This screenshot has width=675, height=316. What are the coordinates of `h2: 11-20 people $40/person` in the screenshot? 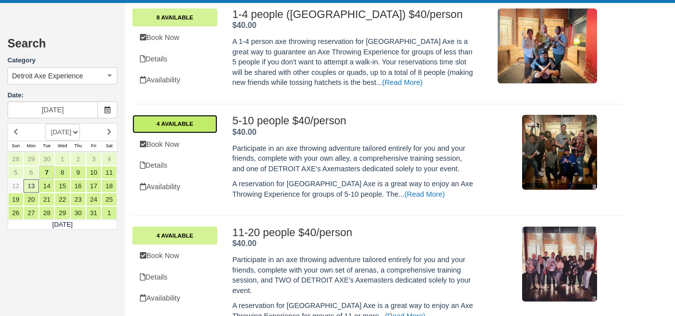 It's located at (354, 233).